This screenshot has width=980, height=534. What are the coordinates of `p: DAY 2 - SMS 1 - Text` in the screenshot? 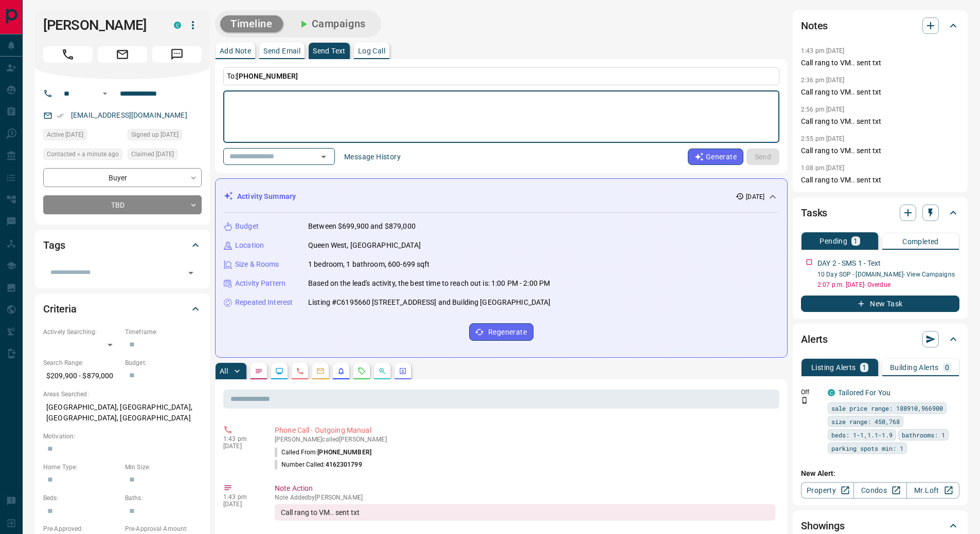 It's located at (850, 263).